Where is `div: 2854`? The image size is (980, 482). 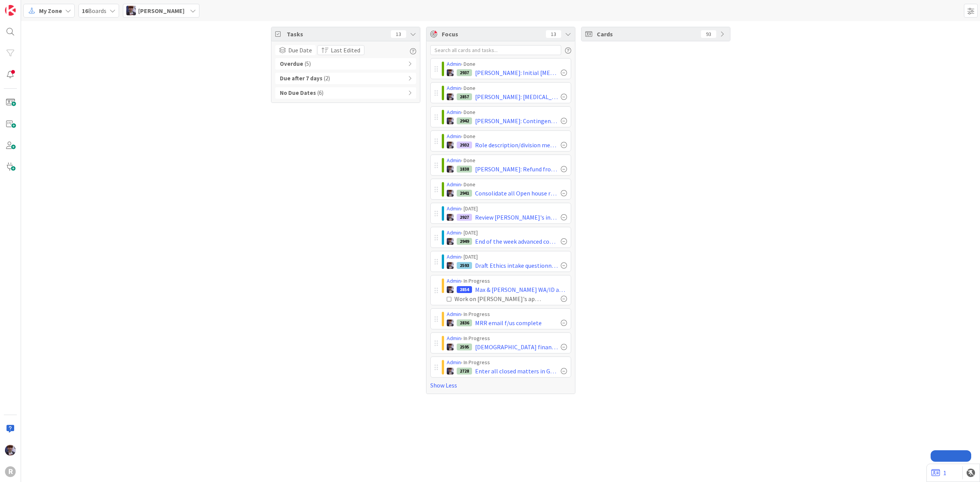 div: 2854 is located at coordinates (464, 290).